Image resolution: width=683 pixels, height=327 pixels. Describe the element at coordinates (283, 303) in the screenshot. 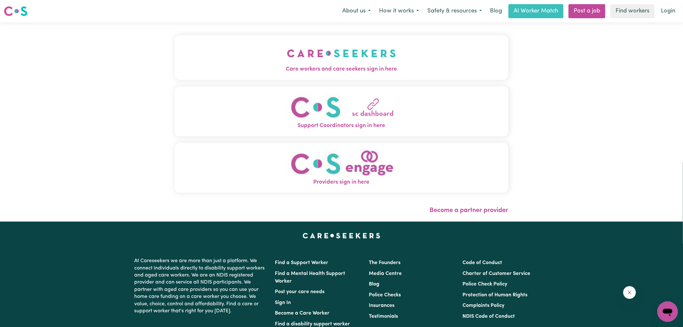

I see `a: Sign In` at that location.